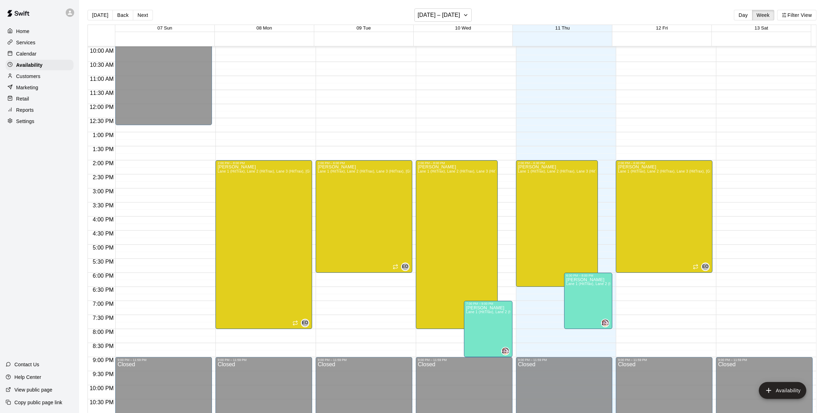 Image resolution: width=825 pixels, height=413 pixels. Describe the element at coordinates (463, 28) in the screenshot. I see `button: 10 Wed` at that location.